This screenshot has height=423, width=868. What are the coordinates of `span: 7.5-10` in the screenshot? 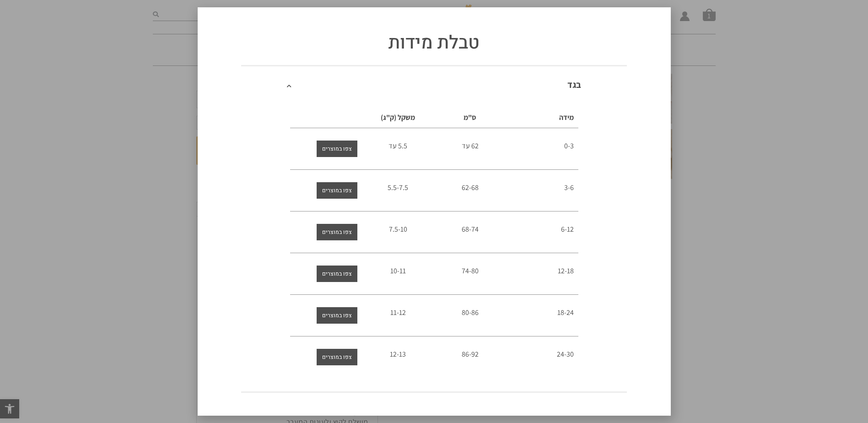 It's located at (398, 229).